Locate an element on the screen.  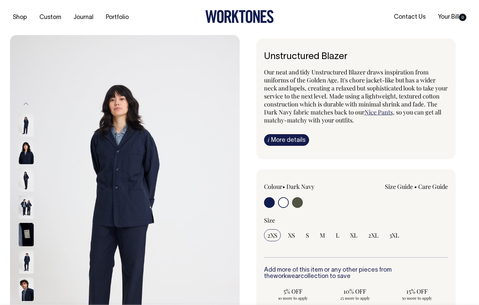
span: Our neat and tidy Unstructured Blazer draws inspiration from uniforms of the Golden Age. It's cho... is located at coordinates (356, 92).